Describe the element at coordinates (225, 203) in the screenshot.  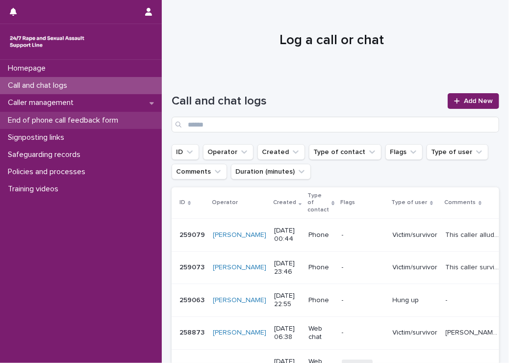
I see `p: Operator` at that location.